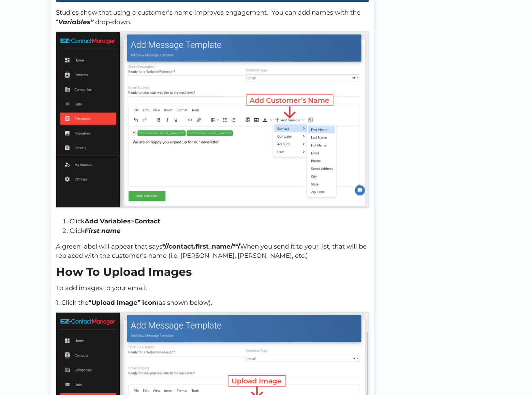 Image resolution: width=532 pixels, height=395 pixels. What do you see at coordinates (122, 303) in the screenshot?
I see `strong: “Upload Image” icon` at bounding box center [122, 303].